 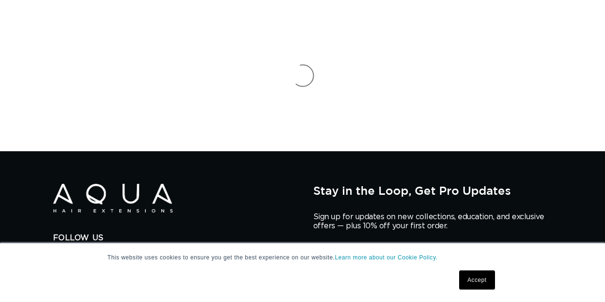 What do you see at coordinates (113, 198) in the screenshot?
I see `img: Aqua Hair Extensions` at bounding box center [113, 198].